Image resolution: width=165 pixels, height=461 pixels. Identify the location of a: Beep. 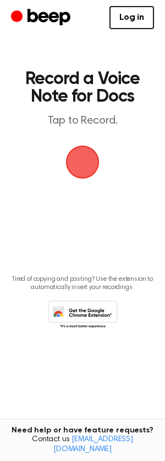
(42, 18).